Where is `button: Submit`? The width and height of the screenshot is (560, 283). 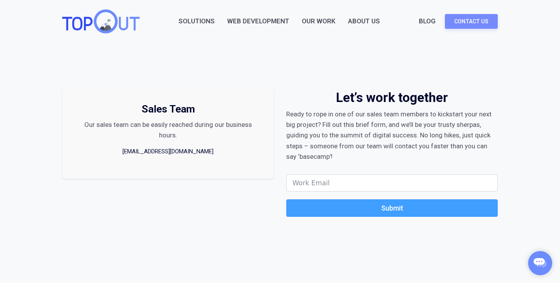 button: Submit is located at coordinates (392, 208).